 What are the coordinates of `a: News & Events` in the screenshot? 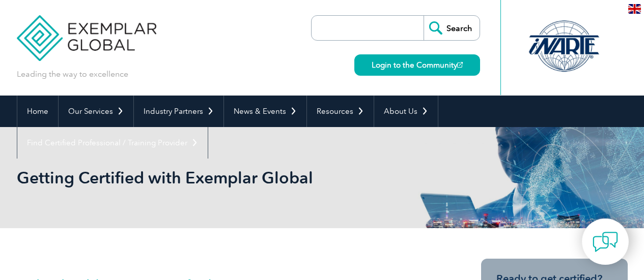 It's located at (265, 111).